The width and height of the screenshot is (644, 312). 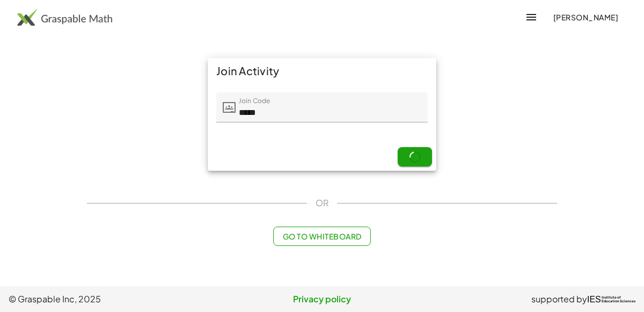 What do you see at coordinates (322, 203) in the screenshot?
I see `span: OR` at bounding box center [322, 203].